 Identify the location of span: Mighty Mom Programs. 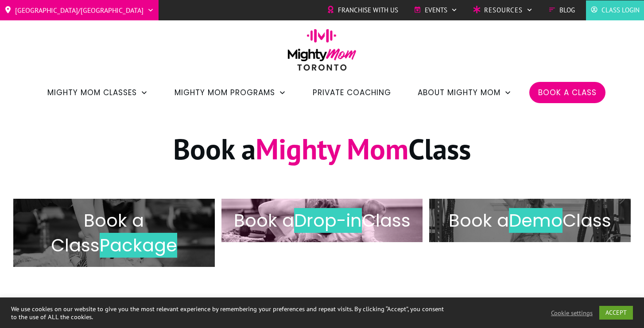
(225, 92).